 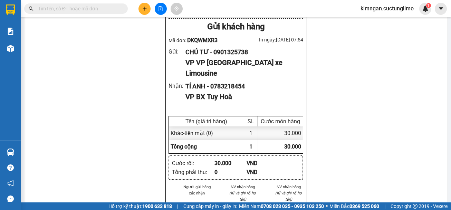 I want to click on div: Gửi :, so click(x=177, y=51).